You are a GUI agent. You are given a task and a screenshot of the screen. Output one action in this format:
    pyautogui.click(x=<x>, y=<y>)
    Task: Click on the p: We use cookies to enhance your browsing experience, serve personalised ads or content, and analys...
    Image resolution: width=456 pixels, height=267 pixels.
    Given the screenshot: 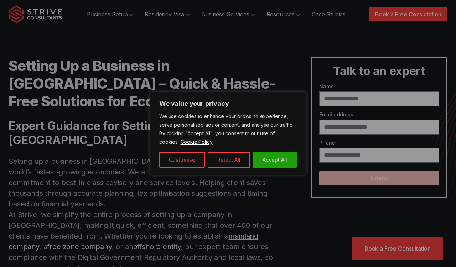 What is the action you would take?
    pyautogui.click(x=228, y=129)
    